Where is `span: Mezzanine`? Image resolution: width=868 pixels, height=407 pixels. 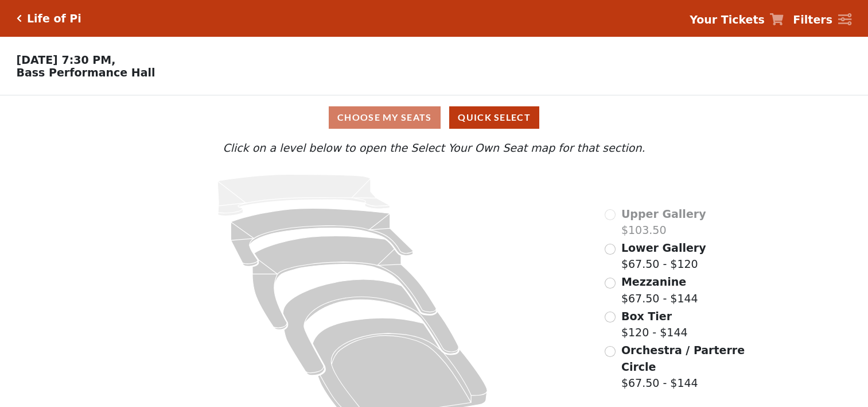
span: Mezzanine is located at coordinates (654, 281).